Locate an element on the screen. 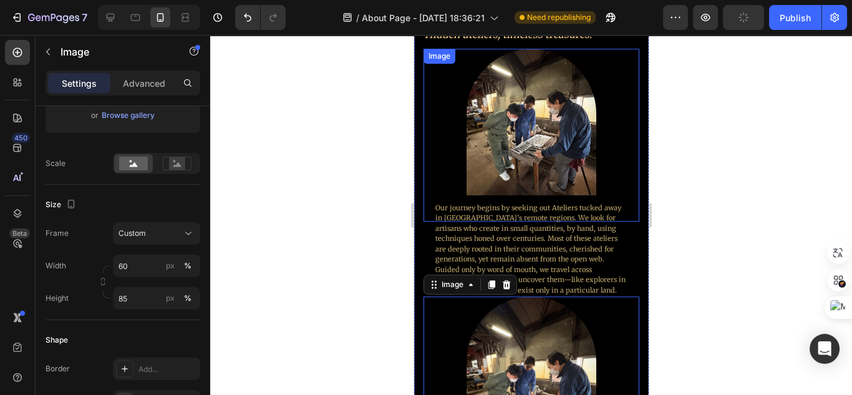  p: Settings is located at coordinates (79, 83).